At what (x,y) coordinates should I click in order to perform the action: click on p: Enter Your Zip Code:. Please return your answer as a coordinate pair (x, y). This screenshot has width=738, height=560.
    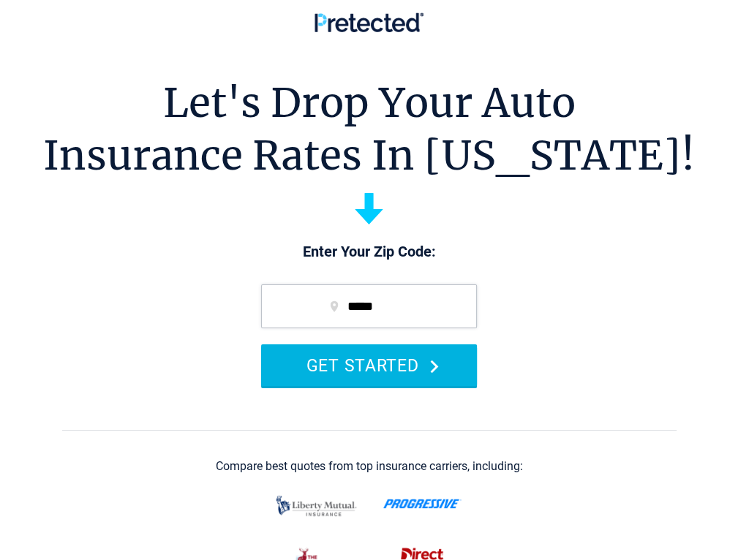
    Looking at the image, I should click on (369, 252).